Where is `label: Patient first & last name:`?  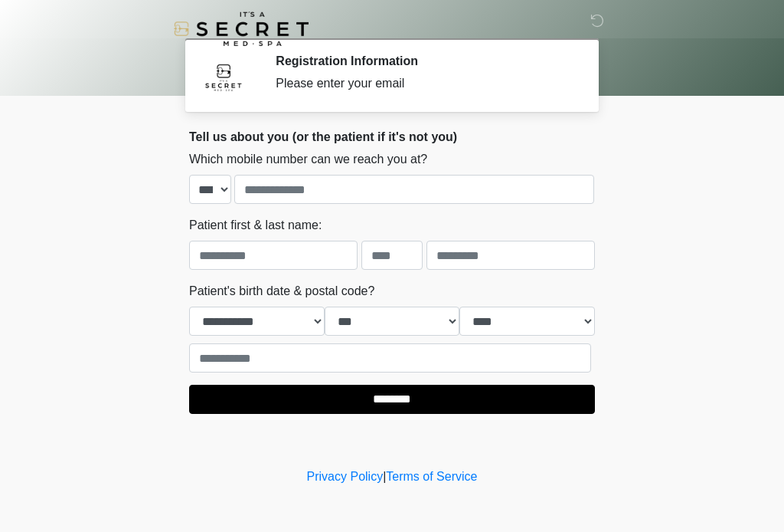 label: Patient first & last name: is located at coordinates (255, 226).